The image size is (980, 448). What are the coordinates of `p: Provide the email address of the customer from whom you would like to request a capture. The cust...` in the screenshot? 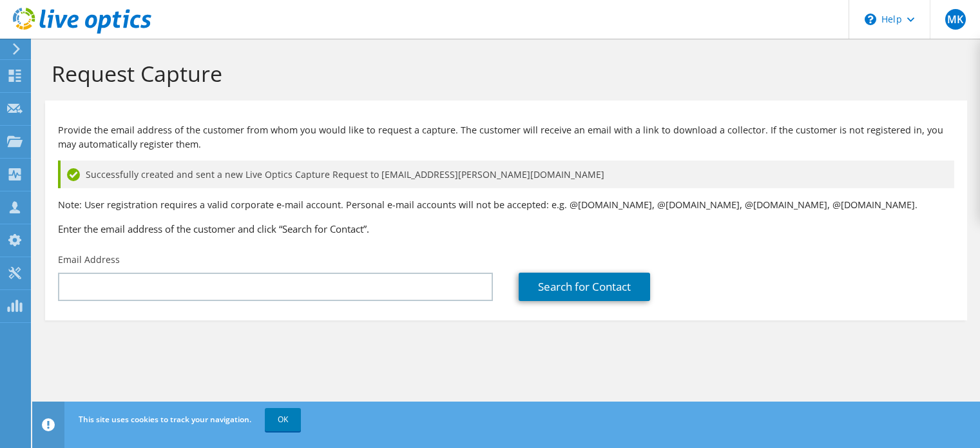 It's located at (506, 137).